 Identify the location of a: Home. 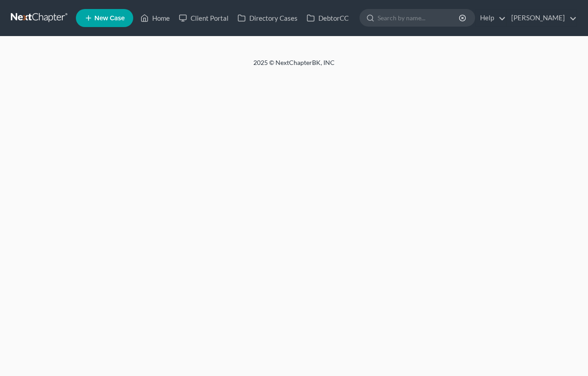
(155, 18).